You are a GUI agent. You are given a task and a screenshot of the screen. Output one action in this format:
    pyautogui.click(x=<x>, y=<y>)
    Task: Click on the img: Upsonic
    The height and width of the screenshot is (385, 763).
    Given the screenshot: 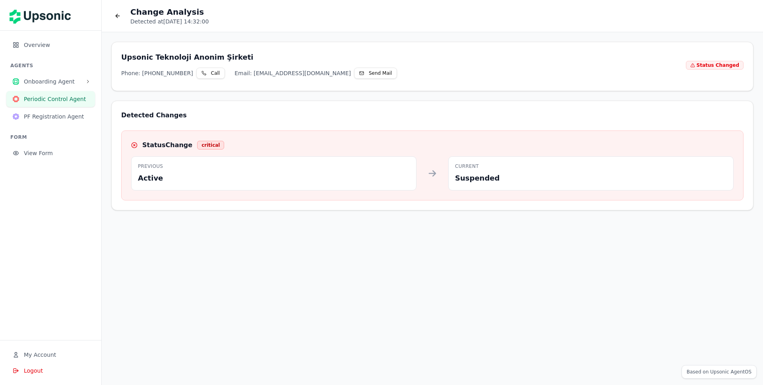 What is the action you would take?
    pyautogui.click(x=43, y=15)
    